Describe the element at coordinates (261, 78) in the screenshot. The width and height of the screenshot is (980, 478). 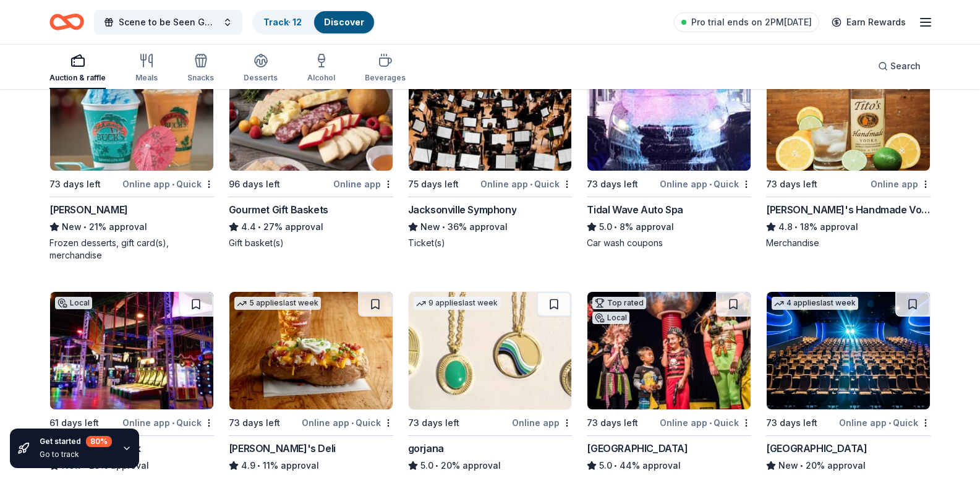
I see `div: Desserts` at that location.